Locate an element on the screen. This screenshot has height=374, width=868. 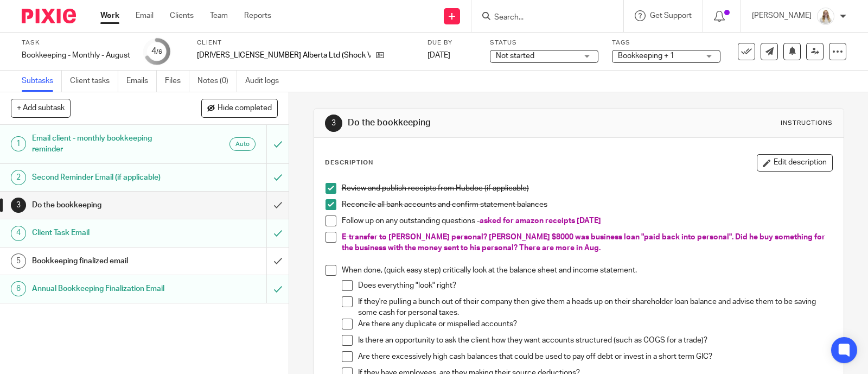
p: Reconcile all bank accounts and confirm statement balances is located at coordinates (587, 205).